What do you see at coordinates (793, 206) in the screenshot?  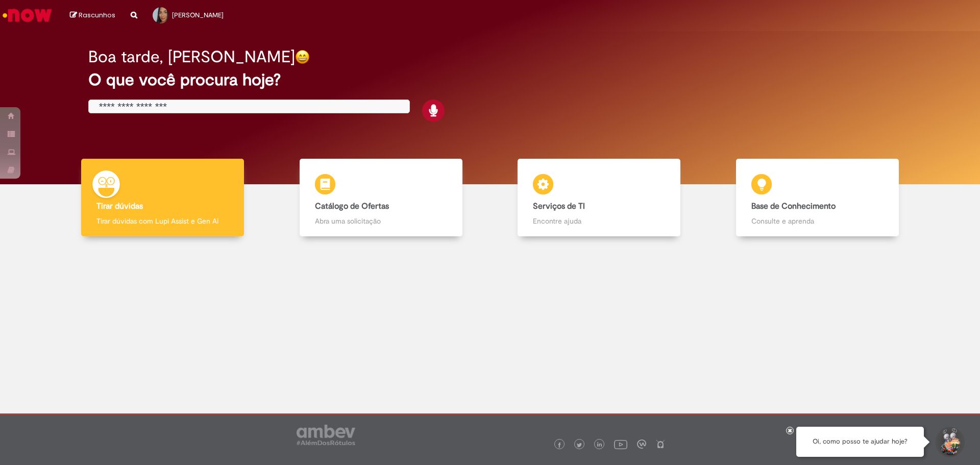 I see `b: Base de Conhecimento` at bounding box center [793, 206].